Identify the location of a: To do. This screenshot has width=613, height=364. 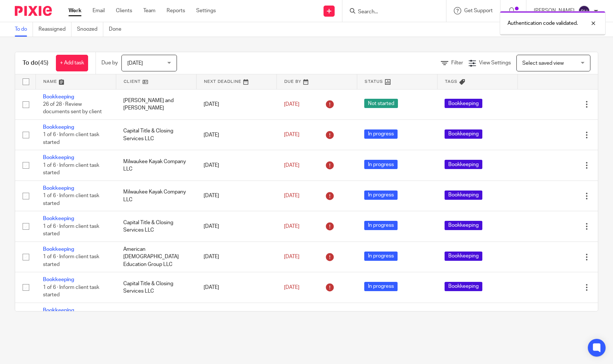
(24, 29).